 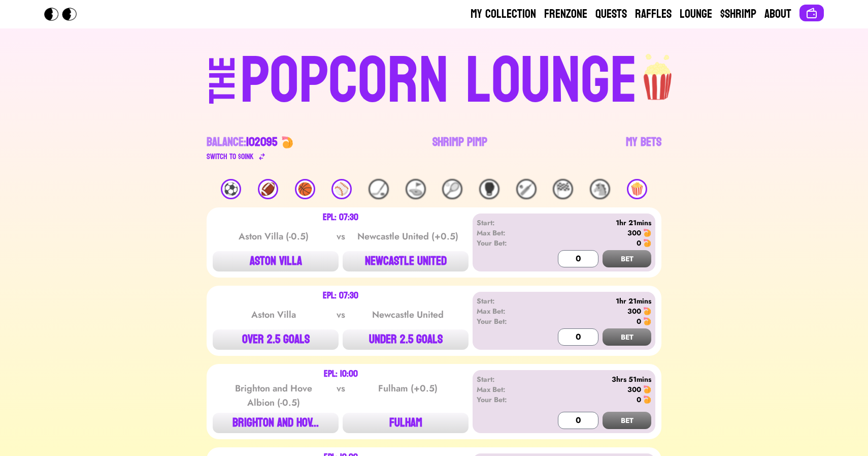 I want to click on img: Popcorn, so click(x=65, y=14).